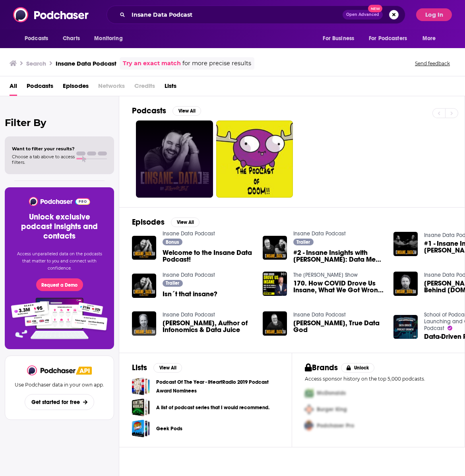  I want to click on span: Monitoring, so click(108, 39).